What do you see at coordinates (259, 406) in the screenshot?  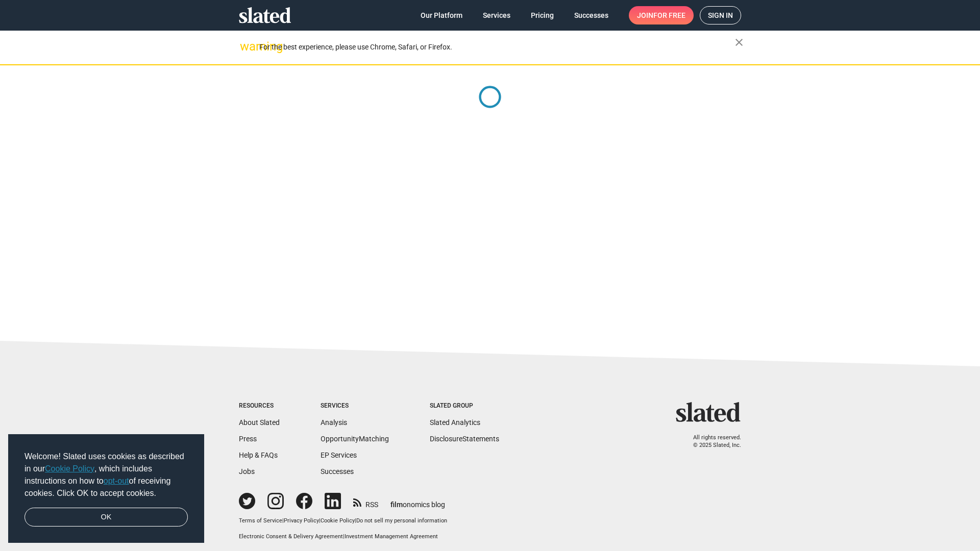 I see `div: Resources` at bounding box center [259, 406].